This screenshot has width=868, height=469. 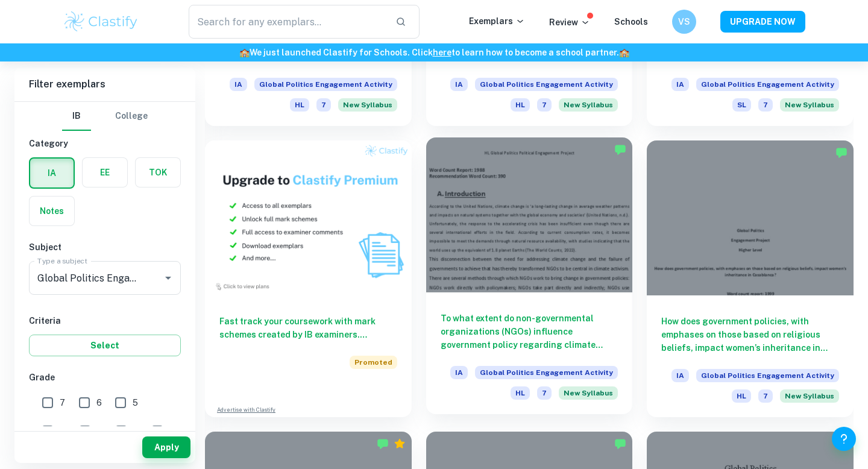 I want to click on span: 5, so click(x=135, y=403).